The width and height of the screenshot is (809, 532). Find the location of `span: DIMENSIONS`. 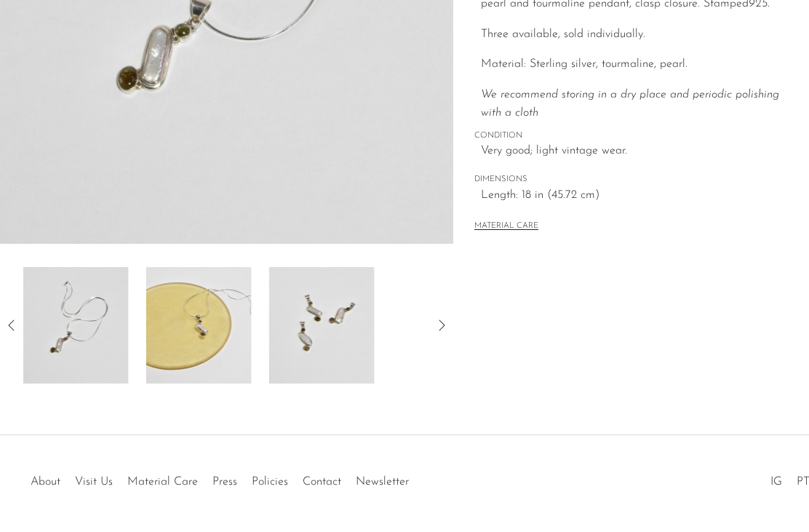

span: DIMENSIONS is located at coordinates (630, 180).